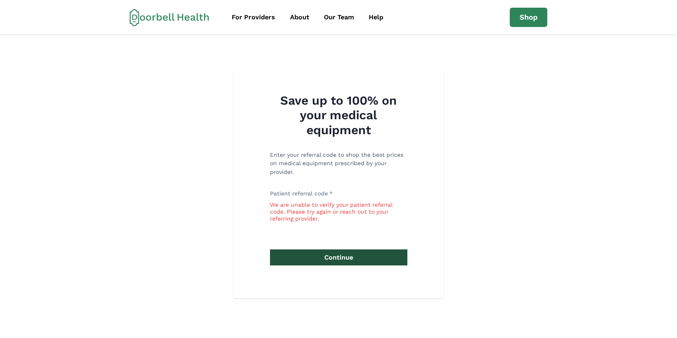  Describe the element at coordinates (339, 17) in the screenshot. I see `a: Our Team` at that location.